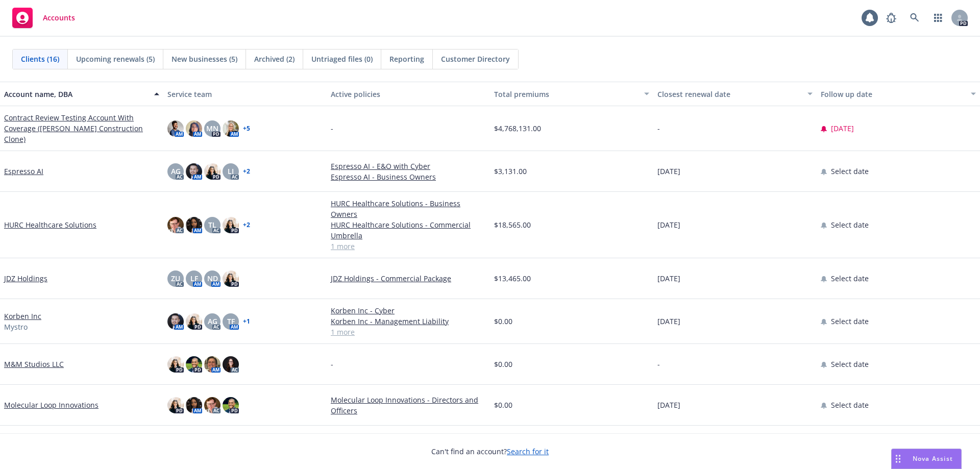 This screenshot has width=980, height=469. Describe the element at coordinates (22, 316) in the screenshot. I see `a: Korben Inc` at that location.